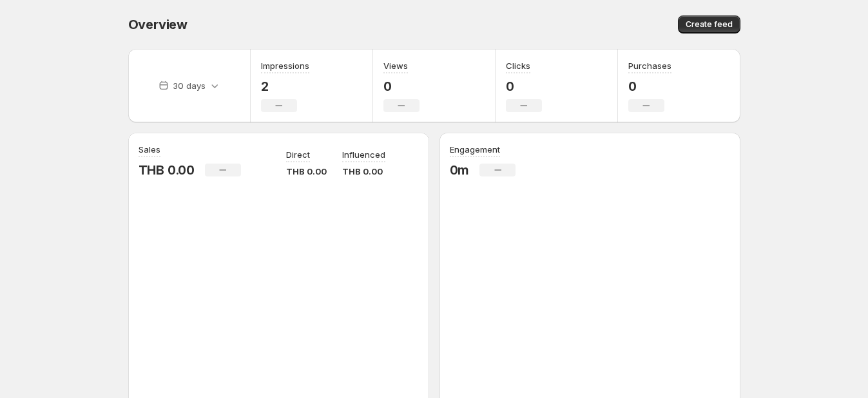  I want to click on span: Overview, so click(158, 24).